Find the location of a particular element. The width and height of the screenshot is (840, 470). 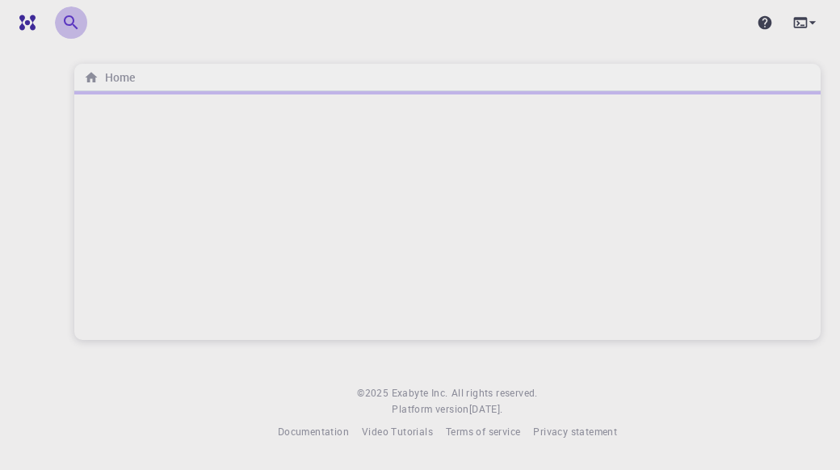

a: Privacy statement is located at coordinates (575, 432).